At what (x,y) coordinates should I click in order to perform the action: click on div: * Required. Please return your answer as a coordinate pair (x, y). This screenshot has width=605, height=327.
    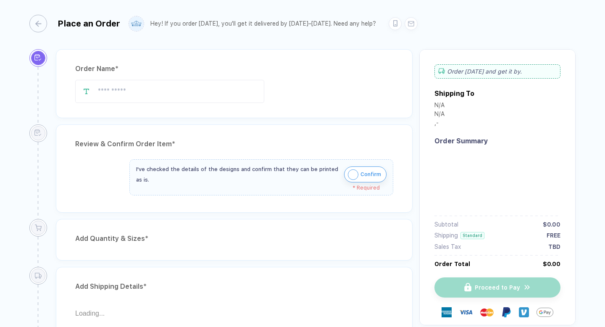
    Looking at the image, I should click on (258, 188).